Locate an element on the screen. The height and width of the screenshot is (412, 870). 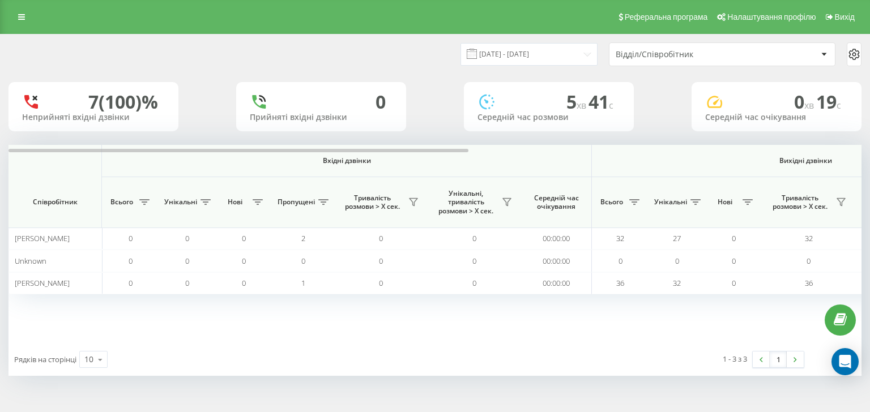
span: Середній час очікування is located at coordinates (556, 202).